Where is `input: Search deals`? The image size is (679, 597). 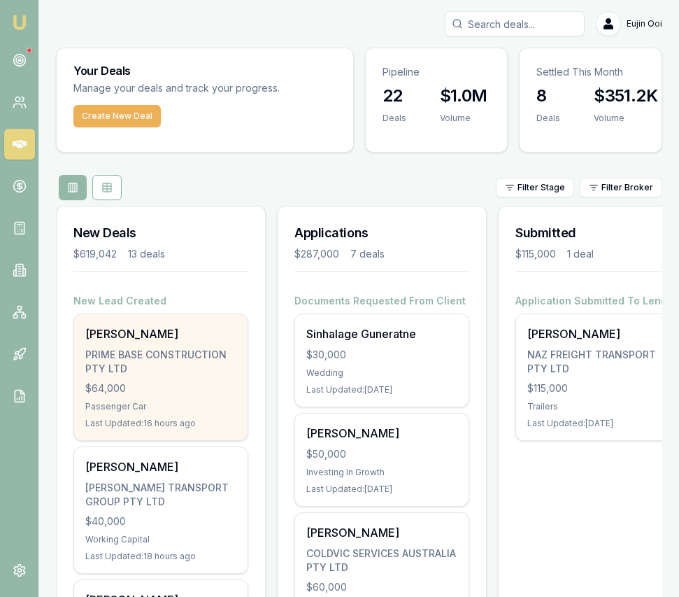
input: Search deals is located at coordinates (515, 24).